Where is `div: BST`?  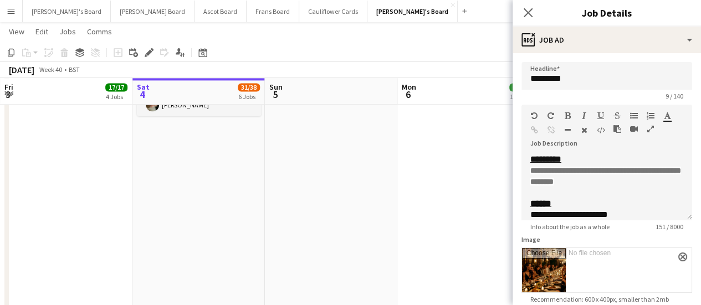
div: BST is located at coordinates (74, 69).